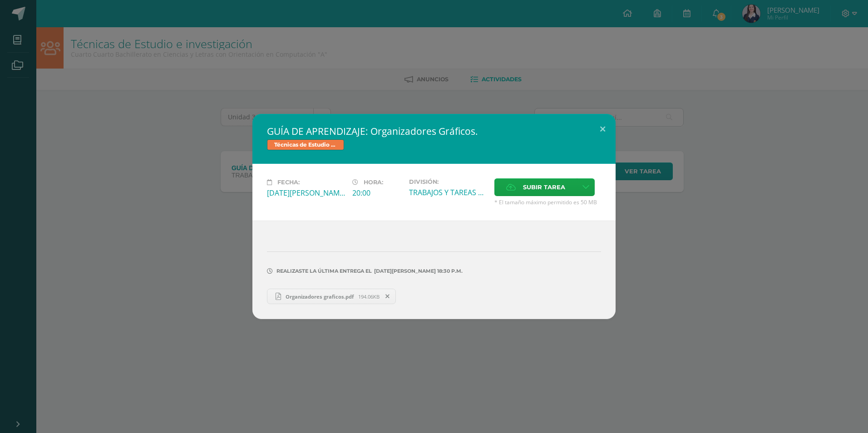 The height and width of the screenshot is (433, 868). What do you see at coordinates (306, 145) in the screenshot?
I see `span: Técnicas de Estudio e investigación` at bounding box center [306, 145].